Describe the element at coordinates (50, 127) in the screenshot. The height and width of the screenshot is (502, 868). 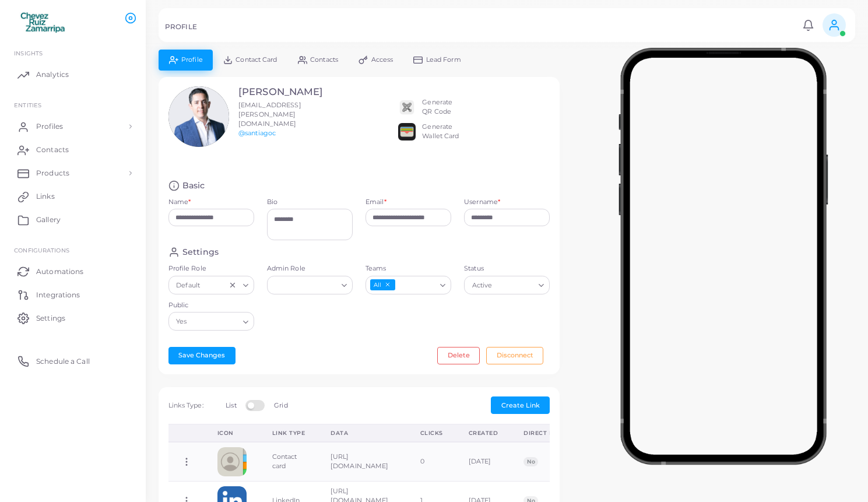
I see `span: Profiles` at that location.